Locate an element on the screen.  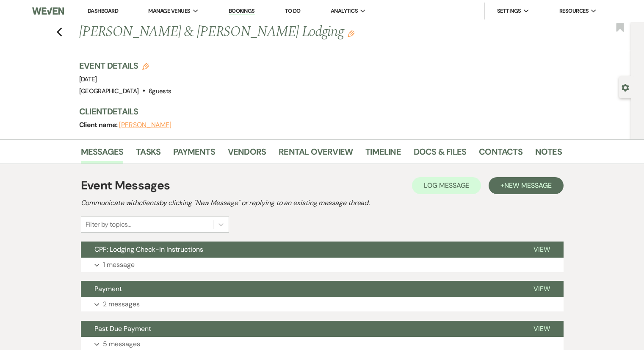
button: CPF: Lodging Check-In Instructions is located at coordinates (300, 250).